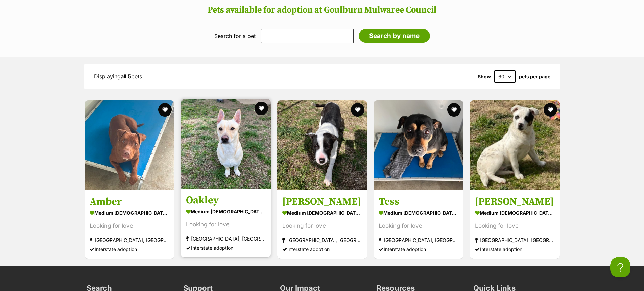 This screenshot has height=291, width=644. What do you see at coordinates (118, 76) in the screenshot?
I see `span: Displaying pets` at bounding box center [118, 76].